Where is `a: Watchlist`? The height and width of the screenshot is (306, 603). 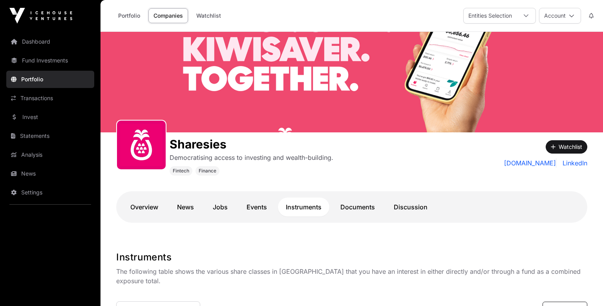 a: Watchlist is located at coordinates (208, 16).